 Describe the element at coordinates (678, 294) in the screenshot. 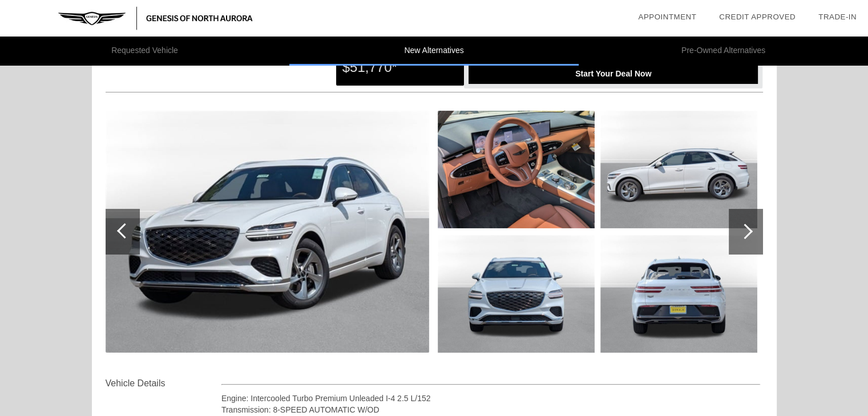

I see `img: New-2026-Genesis-GV70-25TAdvanced-ID24375566584-aHR0cDovL2ltYWdlcy51bml0c2ludmVudG9yeS5jb20vdXBsb...` at that location.